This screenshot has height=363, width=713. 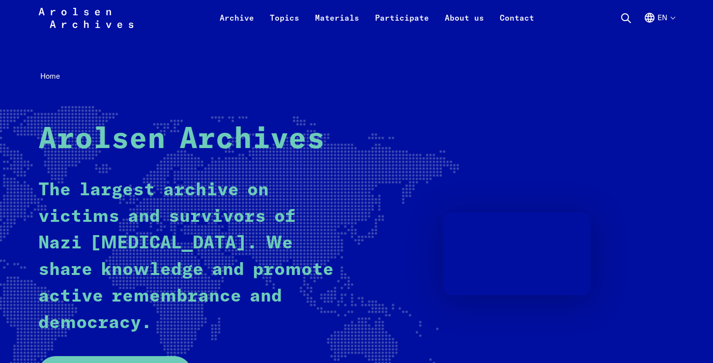 I want to click on a: Topics, so click(x=285, y=24).